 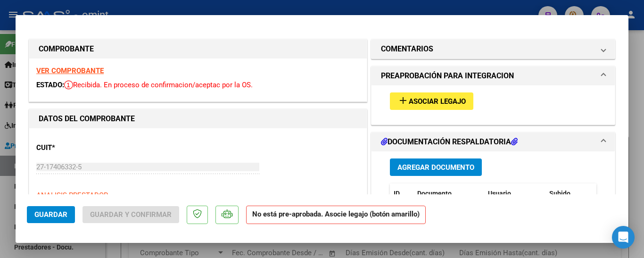 I want to click on span: ESTADO:, so click(x=50, y=85).